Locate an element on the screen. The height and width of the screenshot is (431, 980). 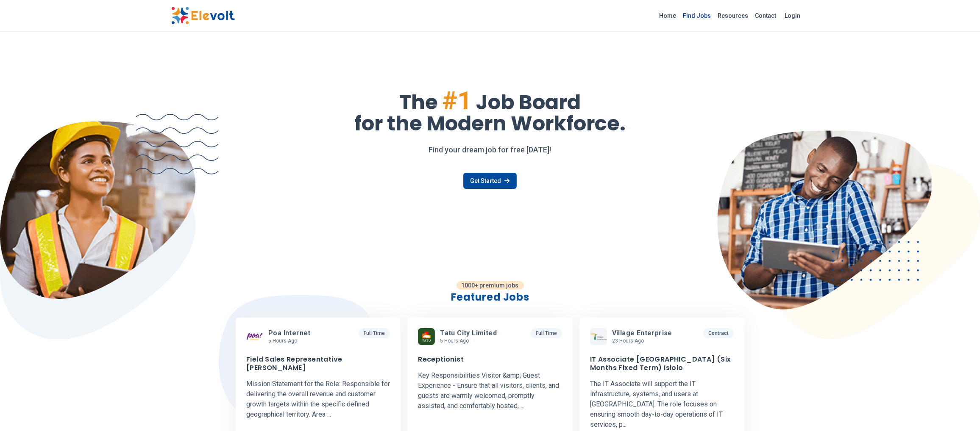
a: Find Jobs is located at coordinates (697, 16).